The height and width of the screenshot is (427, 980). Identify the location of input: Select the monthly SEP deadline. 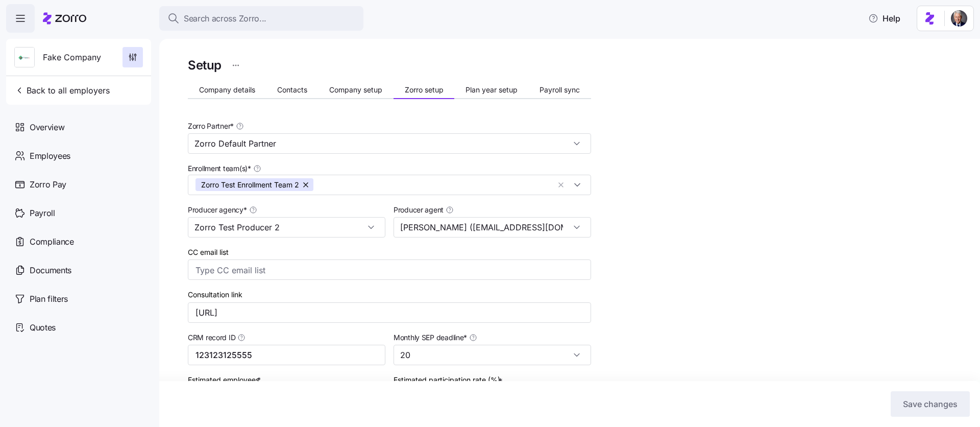
(492, 355).